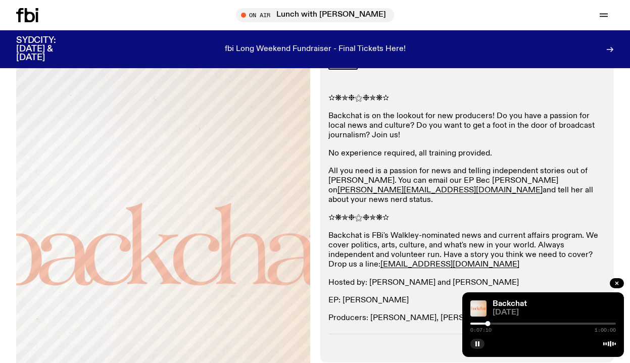  I want to click on span: 1:00:00, so click(605, 330).